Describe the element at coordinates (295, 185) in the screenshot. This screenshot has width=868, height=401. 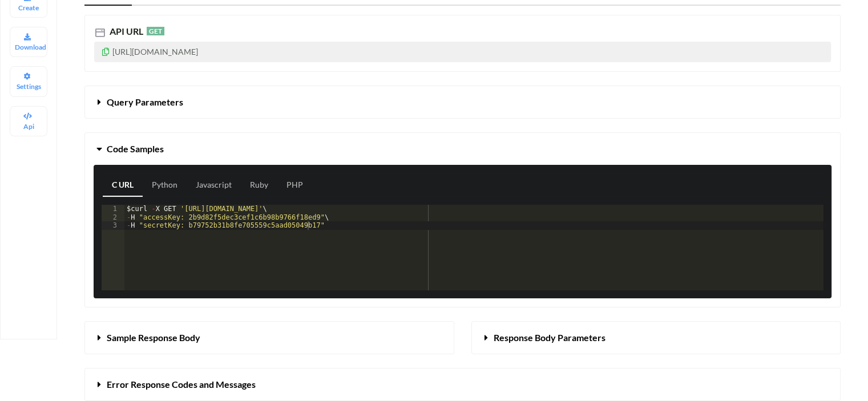
I see `a: PHP` at that location.